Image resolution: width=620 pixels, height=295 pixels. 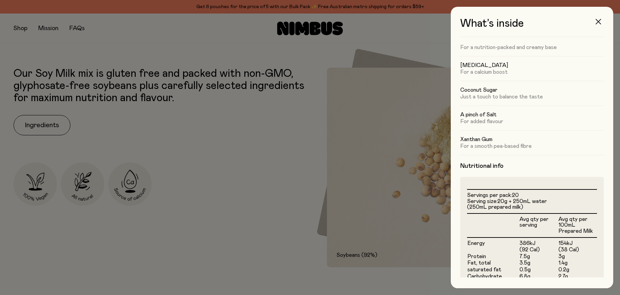 What do you see at coordinates (532, 72) in the screenshot?
I see `p: For a calcium boost` at bounding box center [532, 72].